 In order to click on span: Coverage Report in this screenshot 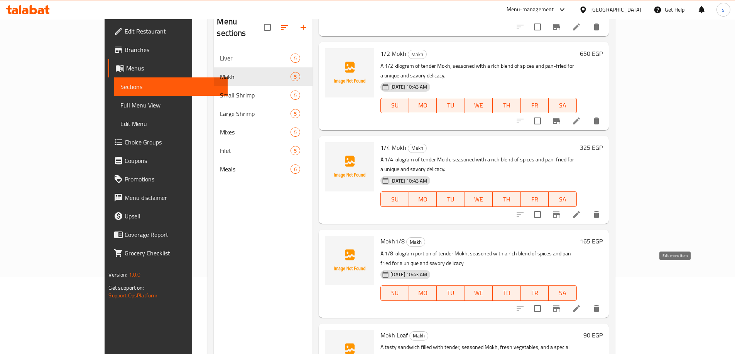, I will do `click(173, 235)`.